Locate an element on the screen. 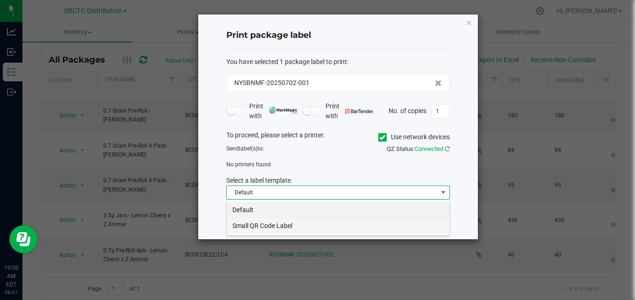  h4: Print package label is located at coordinates (338, 36).